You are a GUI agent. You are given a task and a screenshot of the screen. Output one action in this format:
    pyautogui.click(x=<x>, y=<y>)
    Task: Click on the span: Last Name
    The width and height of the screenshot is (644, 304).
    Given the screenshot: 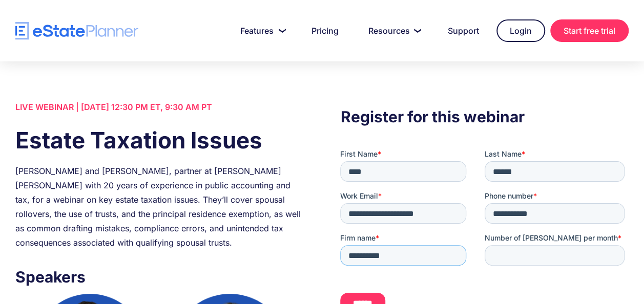 What is the action you would take?
    pyautogui.click(x=163, y=5)
    